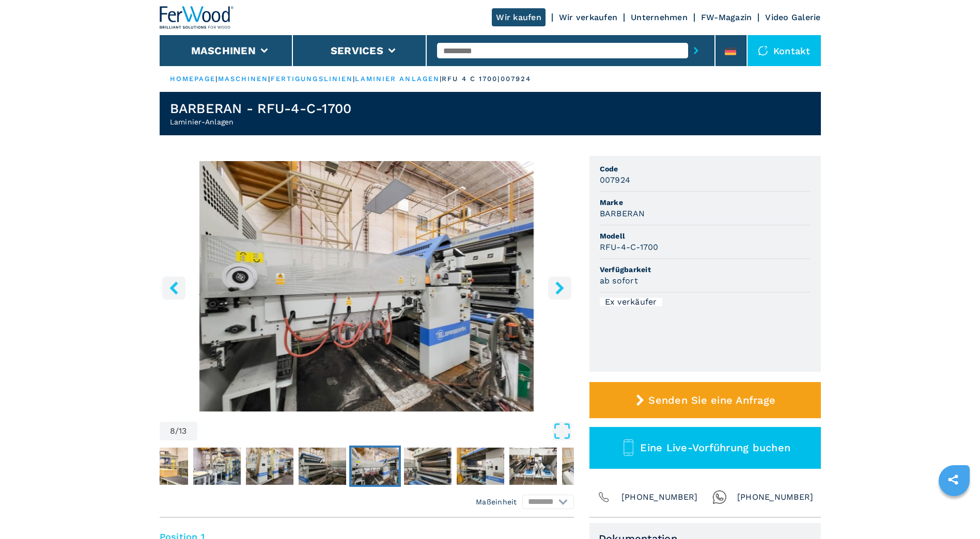  Describe the element at coordinates (261, 122) in the screenshot. I see `h2: Laminier-Anlagen` at that location.